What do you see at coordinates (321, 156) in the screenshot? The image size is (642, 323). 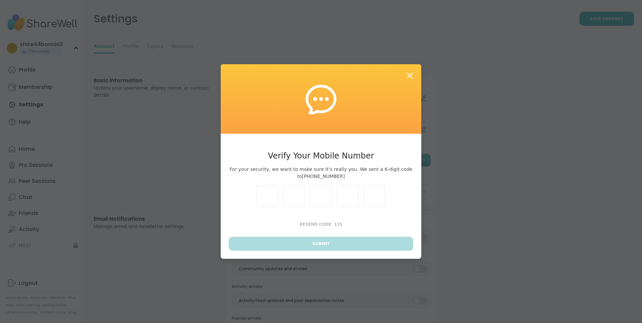 I see `h3: Verify Your Mobile Number` at bounding box center [321, 156].